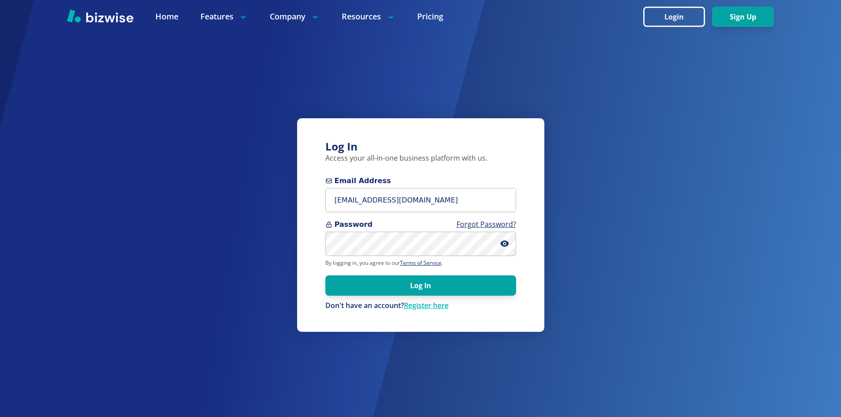 The width and height of the screenshot is (841, 417). I want to click on a: Register here, so click(426, 305).